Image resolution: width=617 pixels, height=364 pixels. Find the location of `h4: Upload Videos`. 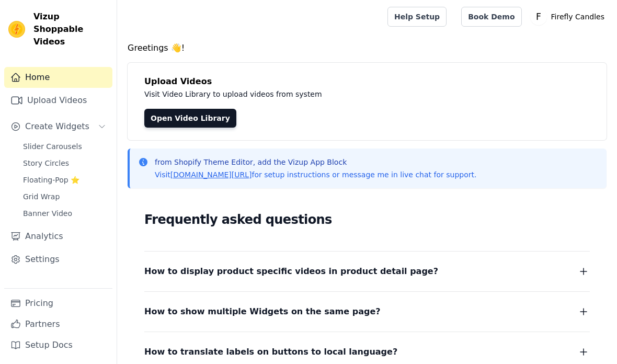

h4: Upload Videos is located at coordinates (367, 82).